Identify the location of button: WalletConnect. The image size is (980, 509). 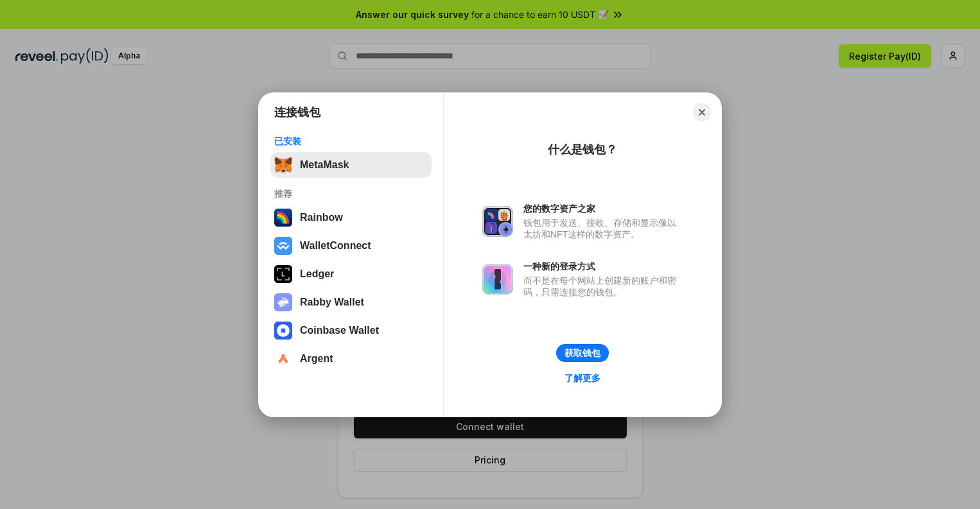
(351, 246).